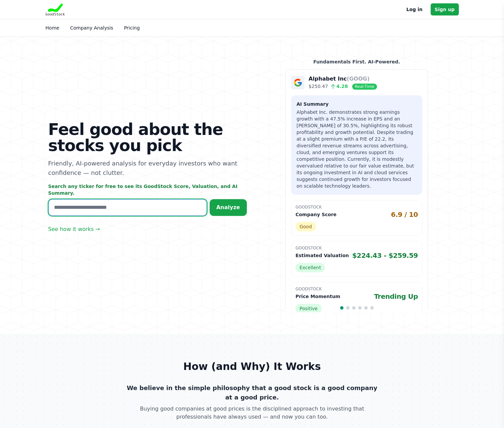 The image size is (504, 428). What do you see at coordinates (322, 255) in the screenshot?
I see `p: Estimated Valuation` at bounding box center [322, 255].